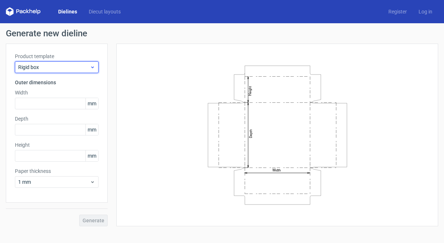 The width and height of the screenshot is (444, 243). Describe the element at coordinates (57, 171) in the screenshot. I see `label: Paper thickness` at that location.